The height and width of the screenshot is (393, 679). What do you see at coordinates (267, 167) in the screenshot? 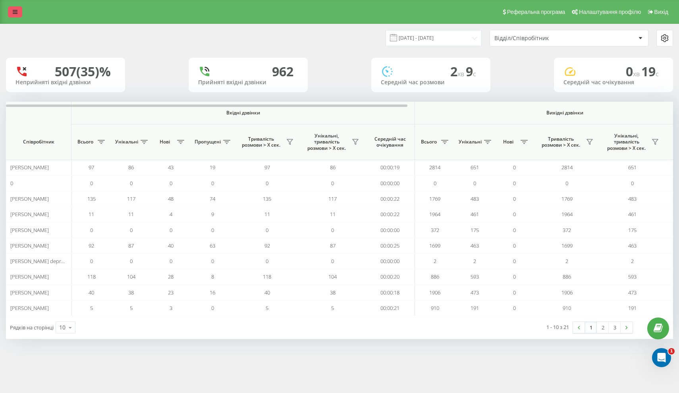
I see `span: 97` at bounding box center [267, 167].